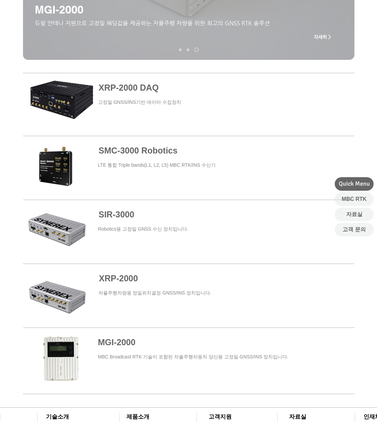 This screenshot has height=422, width=377. What do you see at coordinates (354, 184) in the screenshot?
I see `span: Quick Menu` at bounding box center [354, 184].